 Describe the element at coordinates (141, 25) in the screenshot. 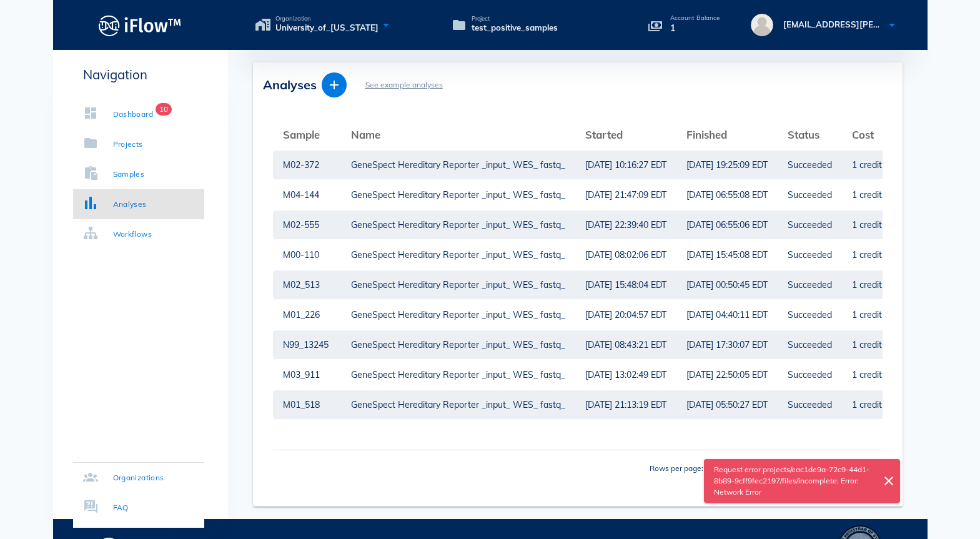

I see `div: Logo` at that location.